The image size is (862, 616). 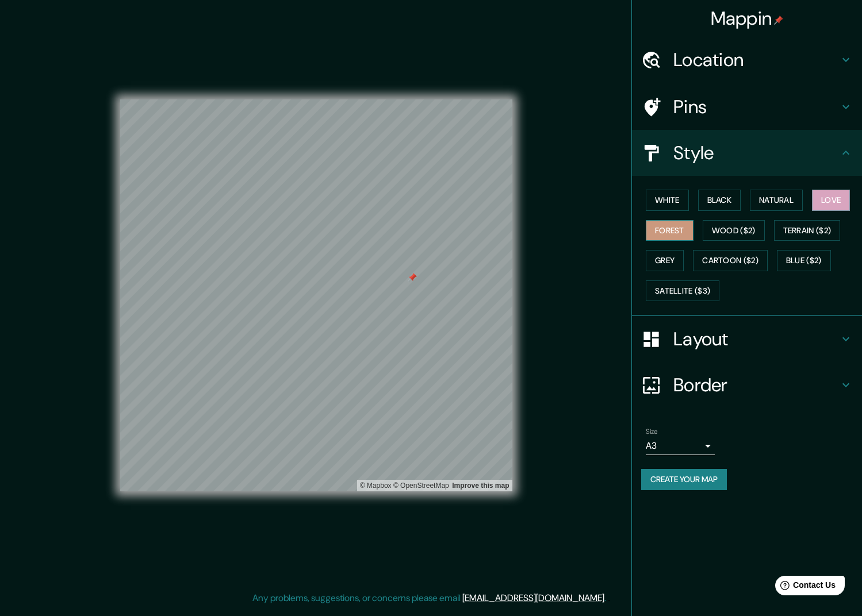 What do you see at coordinates (831, 200) in the screenshot?
I see `button: Love` at bounding box center [831, 200].